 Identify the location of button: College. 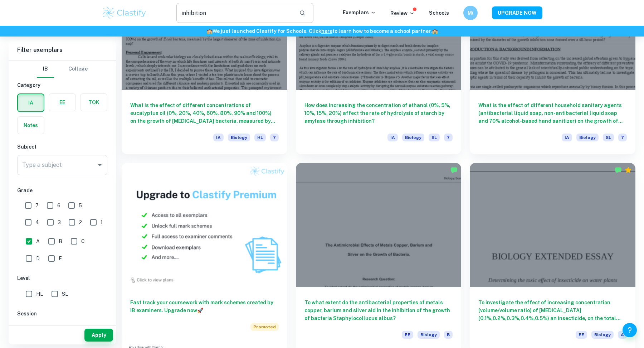
(78, 69).